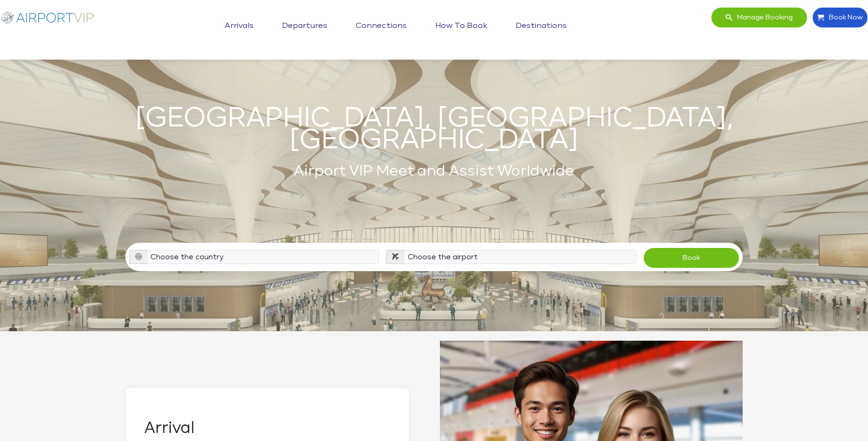  What do you see at coordinates (434, 171) in the screenshot?
I see `h2: Airport VIP Meet and Assist Worldwide` at bounding box center [434, 171].